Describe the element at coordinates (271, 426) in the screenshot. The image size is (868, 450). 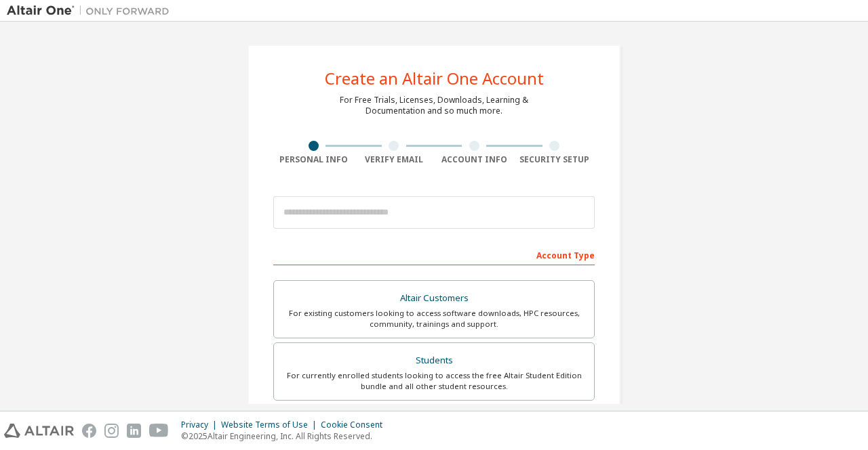
I see `div: Website Terms of Use` at that location.